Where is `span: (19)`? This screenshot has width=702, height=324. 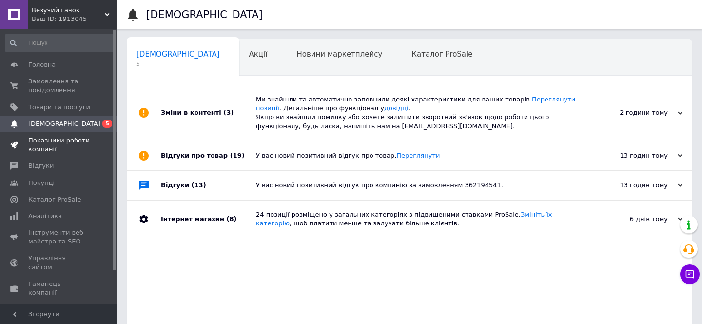 span: (19) is located at coordinates (237, 155).